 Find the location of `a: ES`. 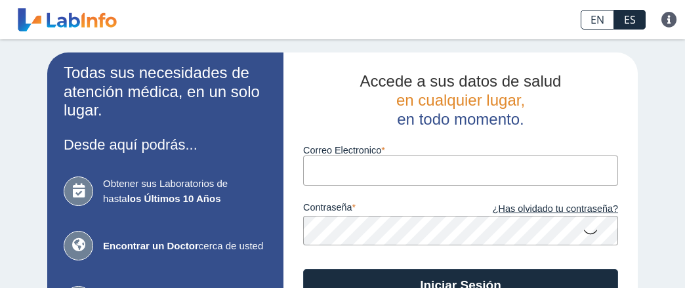

a: ES is located at coordinates (629, 20).